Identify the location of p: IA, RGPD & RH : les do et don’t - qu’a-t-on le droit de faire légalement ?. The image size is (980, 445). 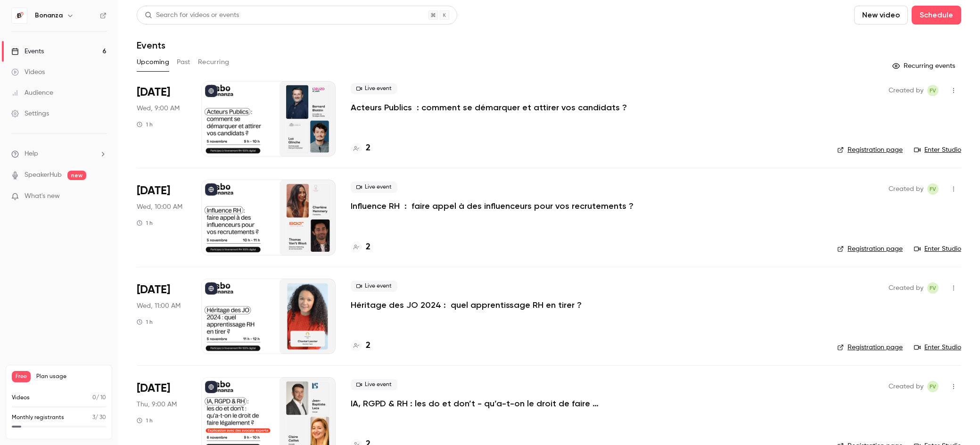
(492, 404).